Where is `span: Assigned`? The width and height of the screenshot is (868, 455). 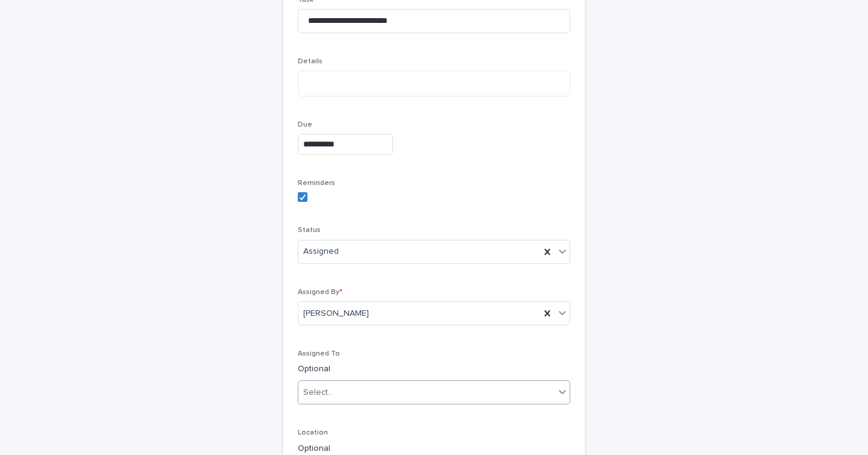 span: Assigned is located at coordinates (321, 252).